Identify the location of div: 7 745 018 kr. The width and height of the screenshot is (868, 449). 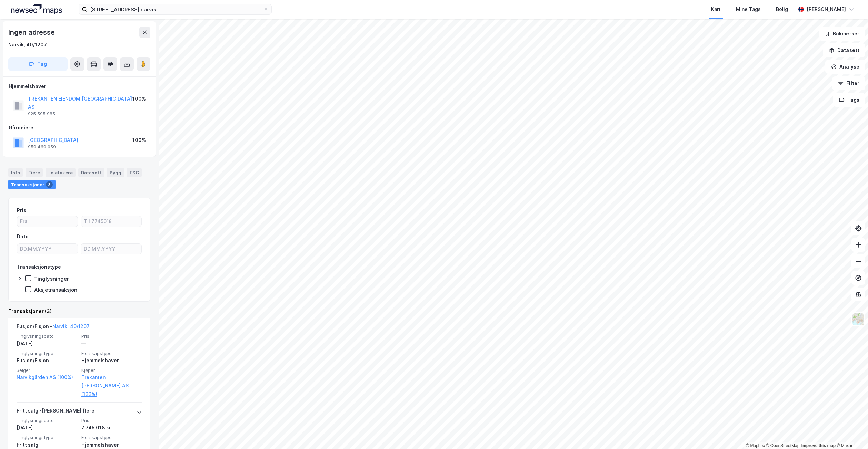
(111, 428).